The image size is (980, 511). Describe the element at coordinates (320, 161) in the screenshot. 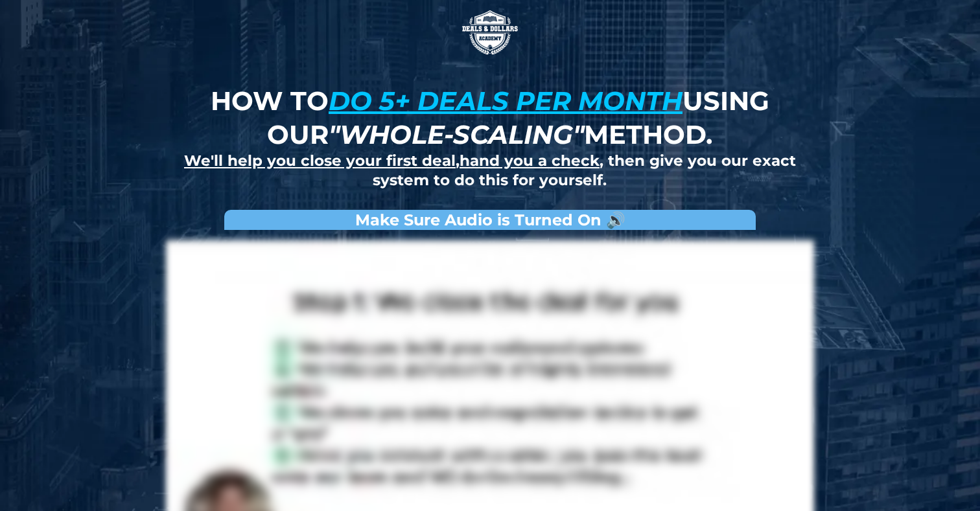

I see `u: We'll help you close your first deal` at that location.